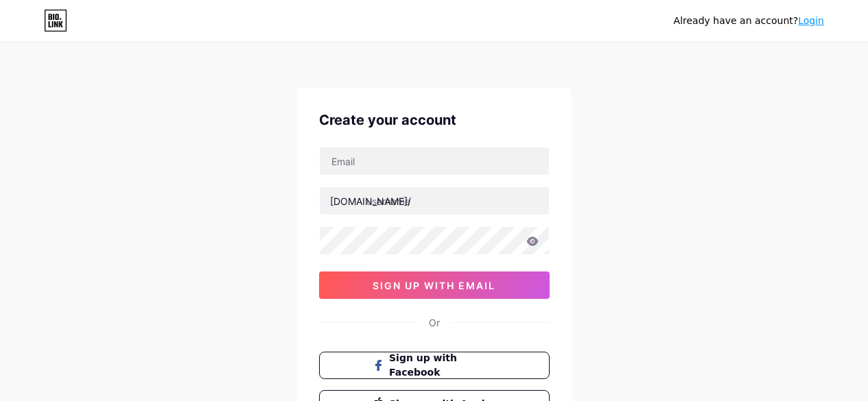 The height and width of the screenshot is (401, 868). I want to click on div: Create your account, so click(434, 120).